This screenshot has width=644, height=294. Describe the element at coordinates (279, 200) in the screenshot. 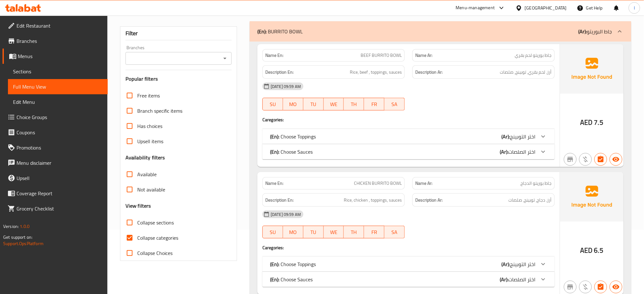

I see `strong: Description En:` at that location.